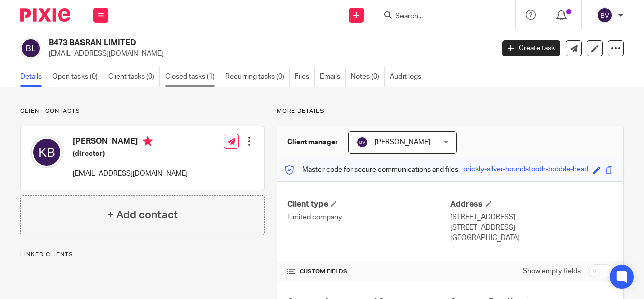 The width and height of the screenshot is (644, 299). I want to click on p: Limited company, so click(369, 217).